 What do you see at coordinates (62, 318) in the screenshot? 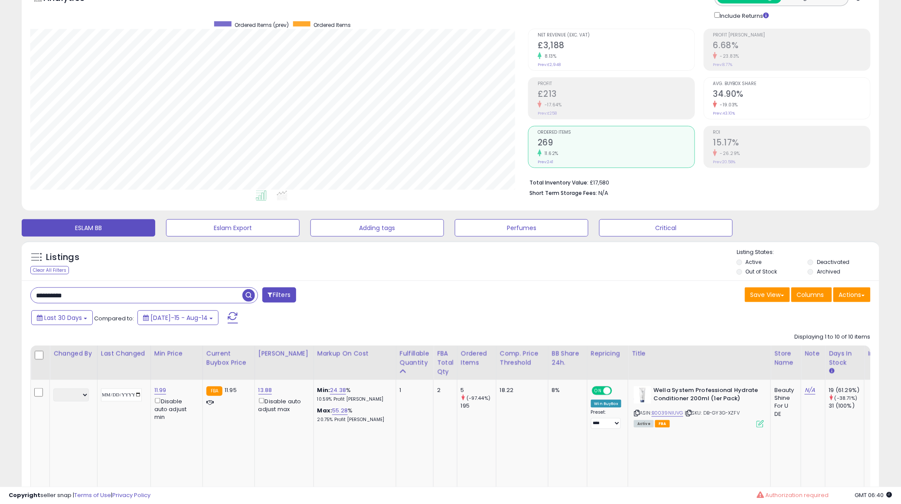
I see `button: Last 30 Days` at bounding box center [62, 318].